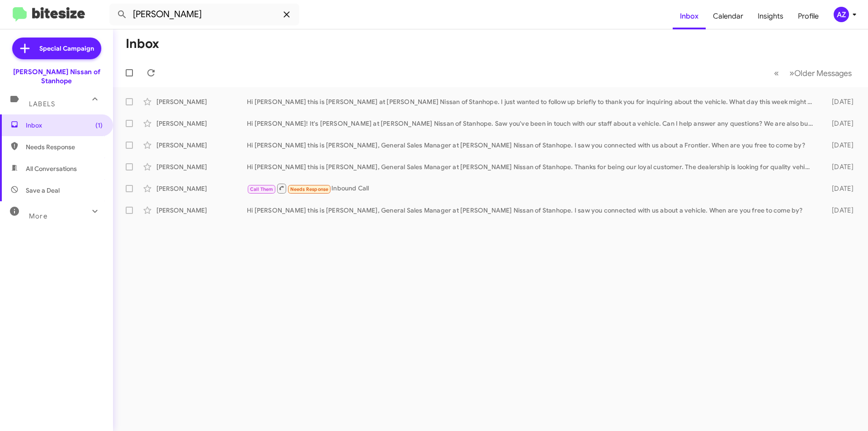 The image size is (868, 431). I want to click on span: Special Campaign, so click(66, 48).